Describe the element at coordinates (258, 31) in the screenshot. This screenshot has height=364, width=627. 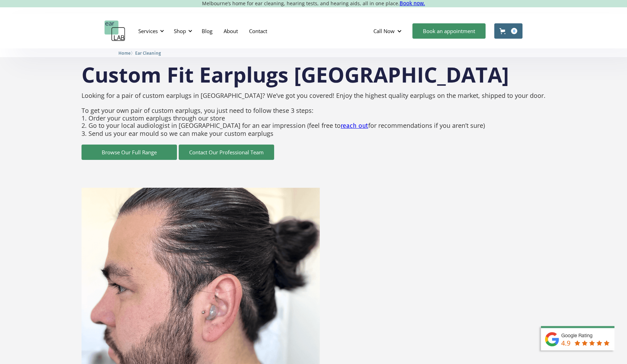
I see `a: Contact` at that location.